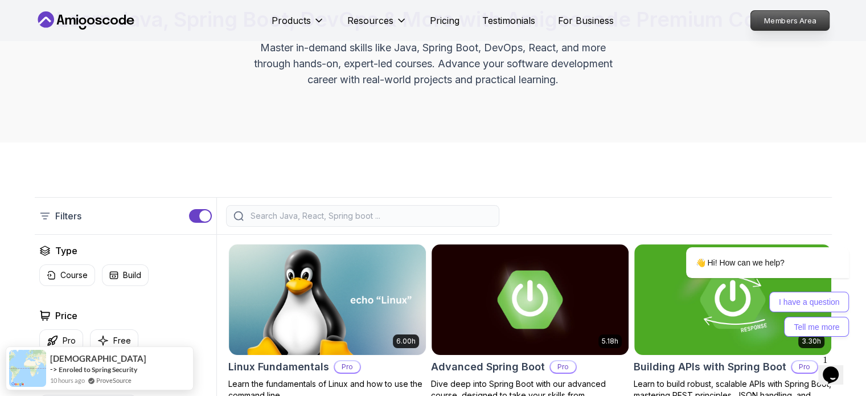  Describe the element at coordinates (433, 64) in the screenshot. I see `p: Master in-demand skills like Java, Spring Boot, DevOps, React, and more through hands-on, expert-...` at that location.